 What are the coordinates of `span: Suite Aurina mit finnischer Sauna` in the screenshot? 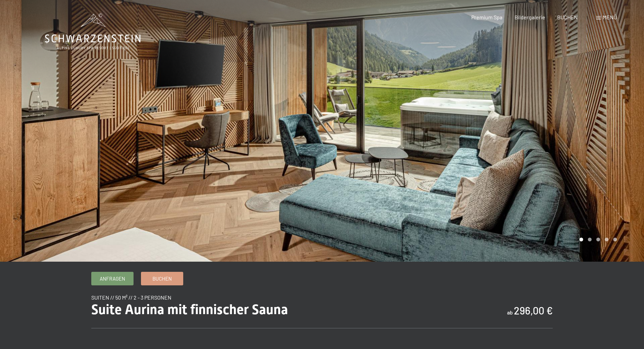 It's located at (190, 309).